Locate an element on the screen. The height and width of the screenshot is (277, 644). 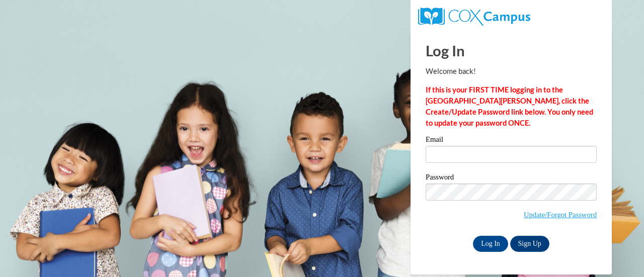
img: COX Campus is located at coordinates (474, 17).